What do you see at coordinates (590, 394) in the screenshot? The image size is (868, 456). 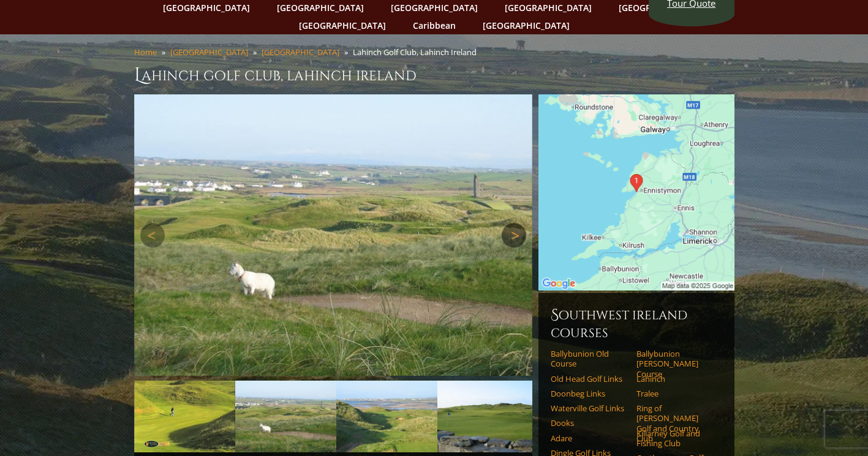 I see `a: Doonbeg Links` at bounding box center [590, 394].